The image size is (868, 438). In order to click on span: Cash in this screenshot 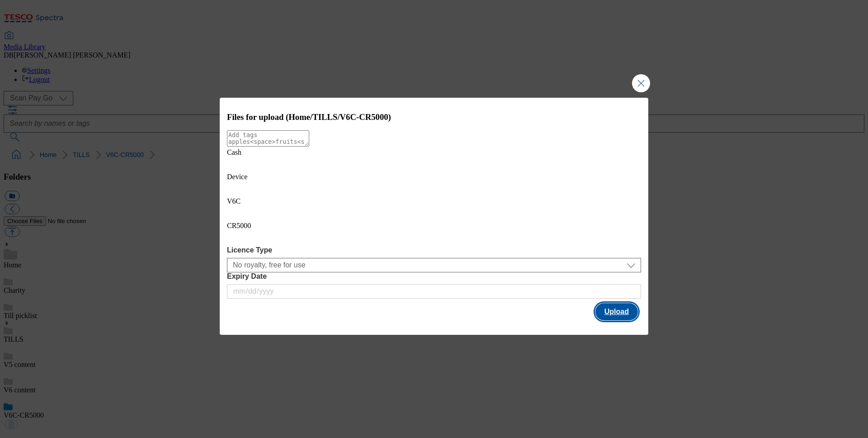, I will do `click(234, 152)`.